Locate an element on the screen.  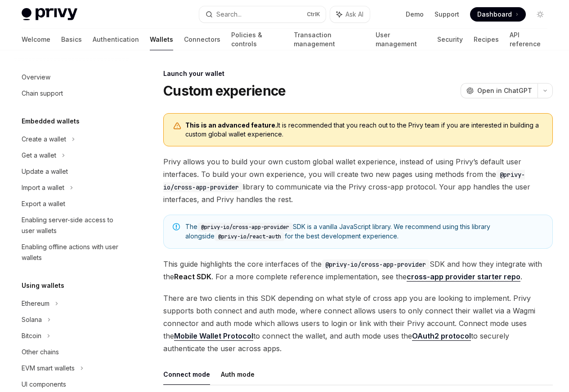
a: Recipes is located at coordinates (486, 39).